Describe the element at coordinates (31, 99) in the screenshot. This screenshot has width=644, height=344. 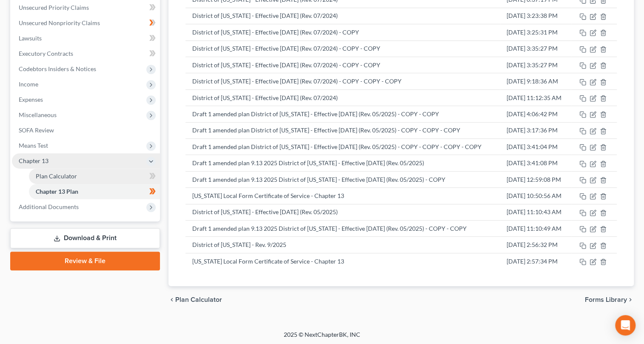
I see `span: Expenses` at that location.